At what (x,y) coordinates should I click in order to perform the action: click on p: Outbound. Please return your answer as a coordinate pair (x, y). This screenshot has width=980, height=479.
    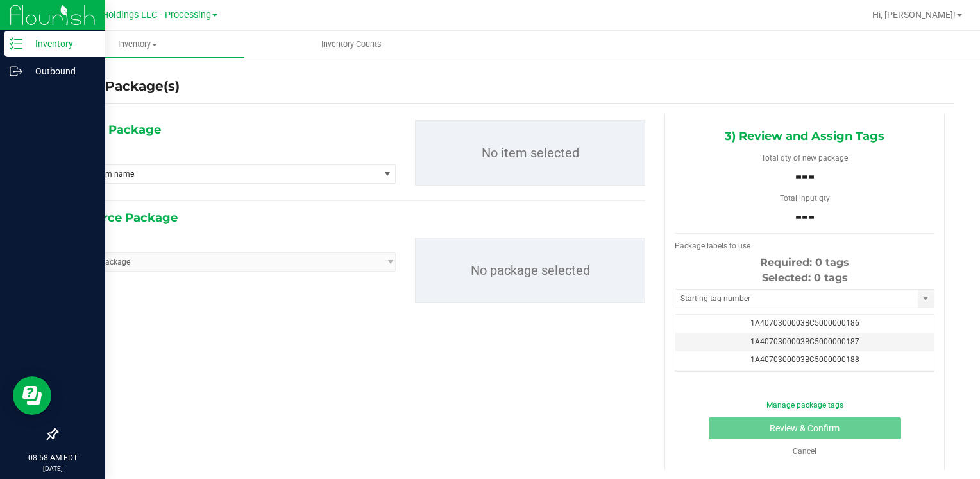
    Looking at the image, I should click on (61, 71).